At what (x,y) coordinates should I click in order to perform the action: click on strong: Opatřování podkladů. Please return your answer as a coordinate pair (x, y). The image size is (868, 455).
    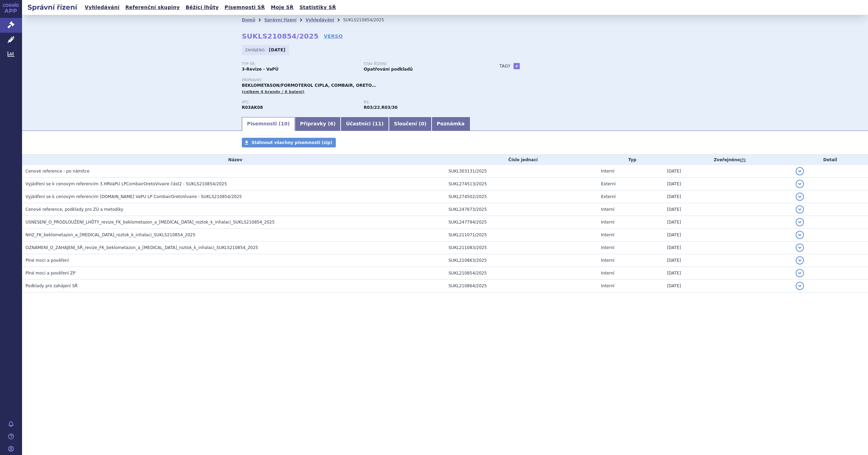
    Looking at the image, I should click on (388, 69).